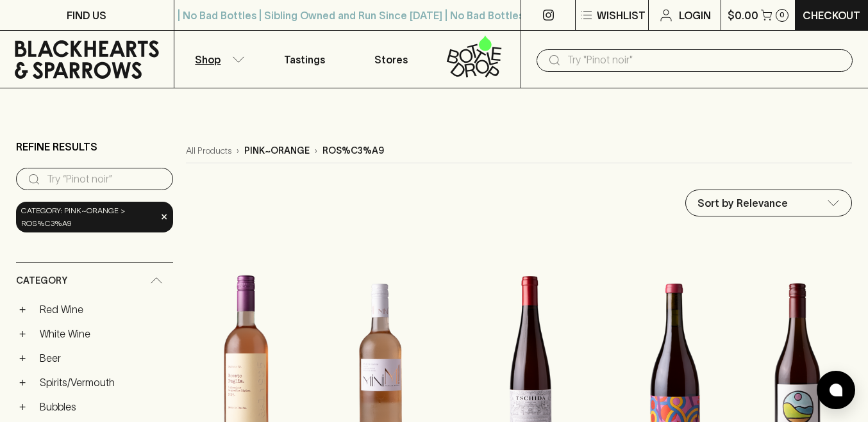  I want to click on p: 0, so click(782, 15).